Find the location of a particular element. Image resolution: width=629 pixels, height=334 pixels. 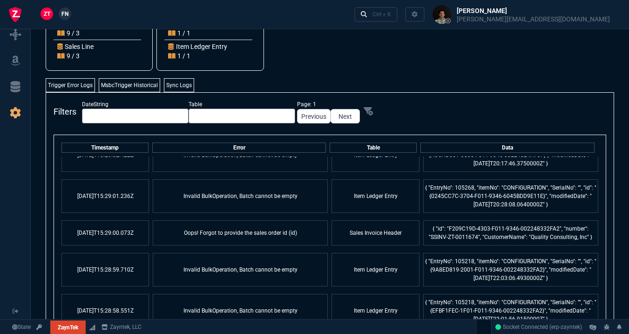

a: API TOKEN is located at coordinates (39, 327).